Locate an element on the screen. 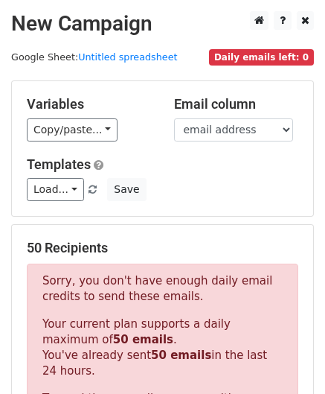 Image resolution: width=325 pixels, height=394 pixels. a: Untitled spreadsheet is located at coordinates (127, 57).